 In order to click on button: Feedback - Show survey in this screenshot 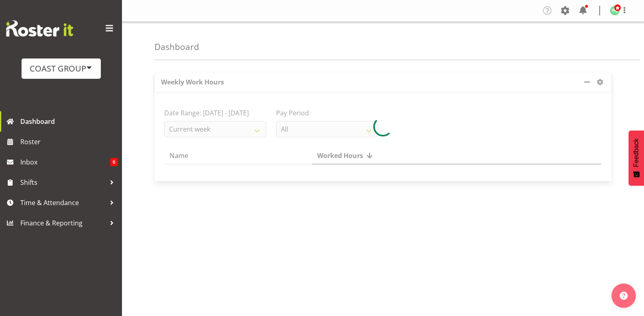, I will do `click(636, 158)`.